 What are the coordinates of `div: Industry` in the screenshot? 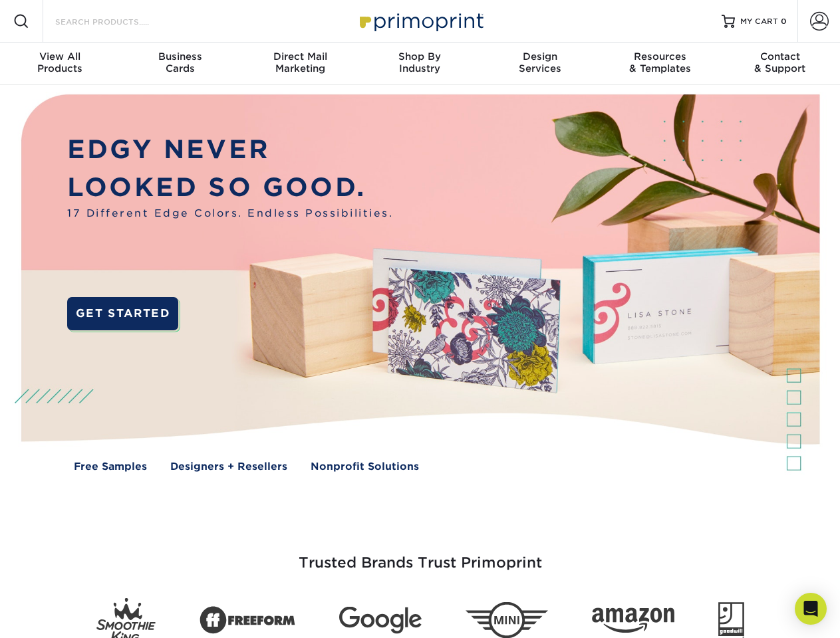 It's located at (420, 63).